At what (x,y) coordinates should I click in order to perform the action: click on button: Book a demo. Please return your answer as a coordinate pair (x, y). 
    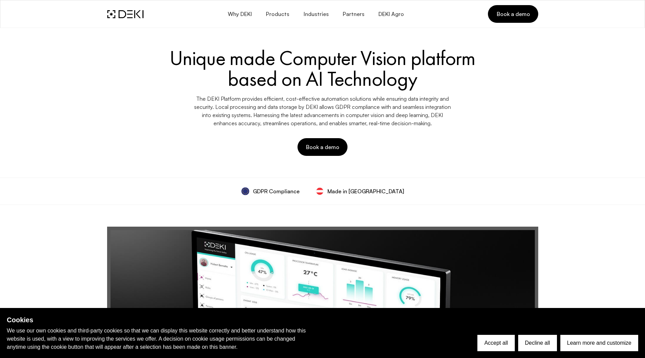
    Looking at the image, I should click on (322, 147).